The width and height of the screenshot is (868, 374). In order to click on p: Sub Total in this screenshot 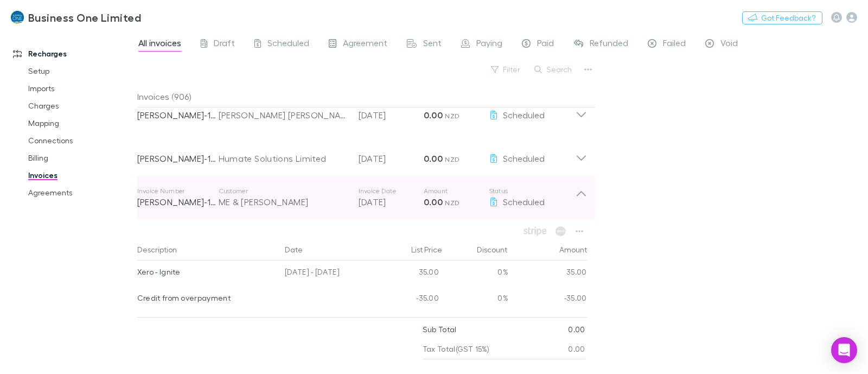, I will do `click(440, 329)`.